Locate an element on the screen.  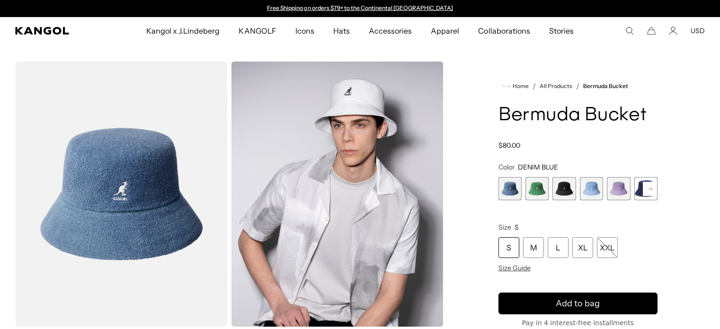
label: DENIM BLUE is located at coordinates (510, 188).